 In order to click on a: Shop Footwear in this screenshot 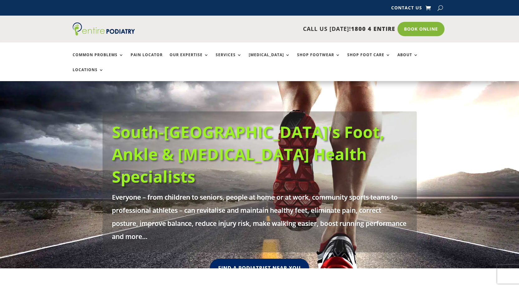, I will do `click(319, 59)`.